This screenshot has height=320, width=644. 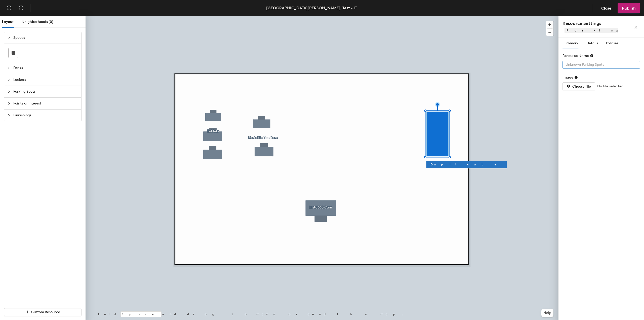 I want to click on span: Close, so click(x=607, y=8).